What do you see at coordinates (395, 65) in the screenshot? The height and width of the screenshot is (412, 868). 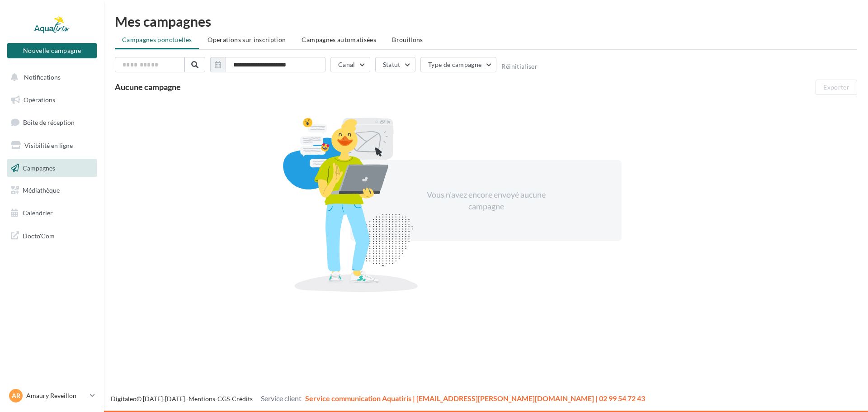 I see `button: Statut` at bounding box center [395, 65].